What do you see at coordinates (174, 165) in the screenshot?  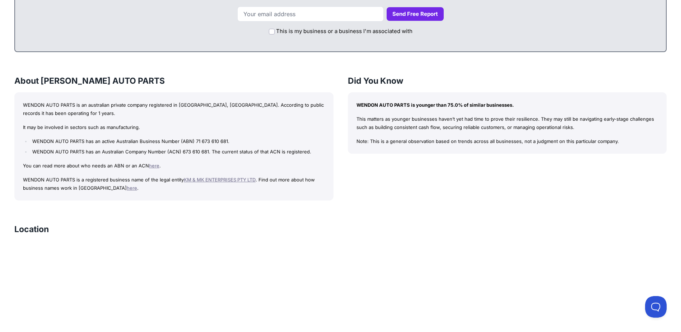 I see `p: You can read more about who needs an ABN or an ACN .` at bounding box center [174, 165].